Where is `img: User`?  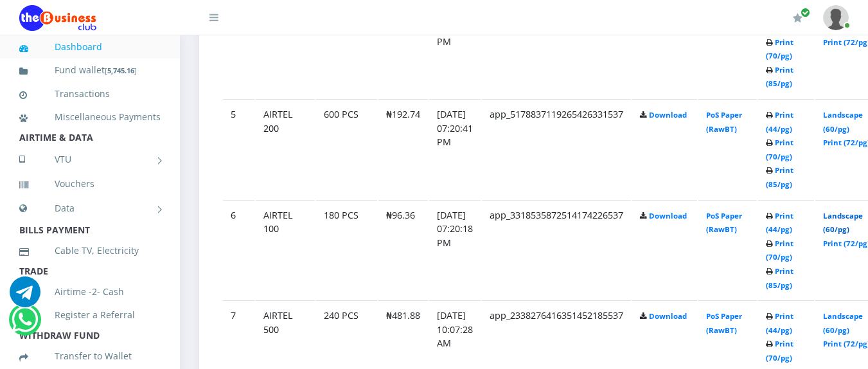 img: User is located at coordinates (836, 17).